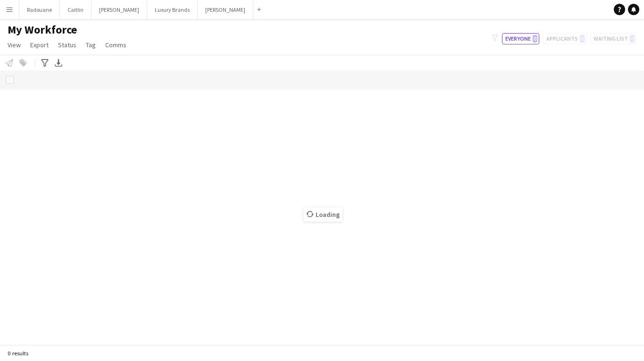  What do you see at coordinates (67, 45) in the screenshot?
I see `a: Status` at bounding box center [67, 45].